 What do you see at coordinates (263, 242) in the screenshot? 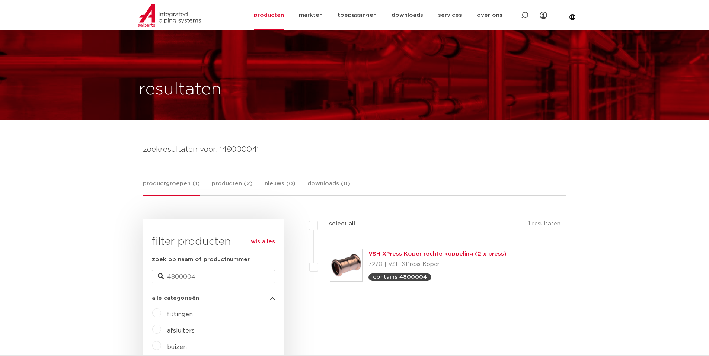
I see `a: wis alles` at bounding box center [263, 242].